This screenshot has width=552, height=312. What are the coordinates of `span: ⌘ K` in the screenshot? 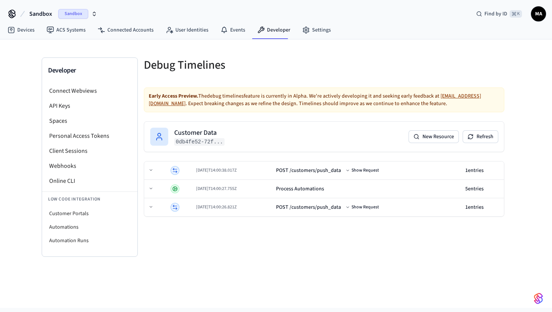 It's located at (516, 14).